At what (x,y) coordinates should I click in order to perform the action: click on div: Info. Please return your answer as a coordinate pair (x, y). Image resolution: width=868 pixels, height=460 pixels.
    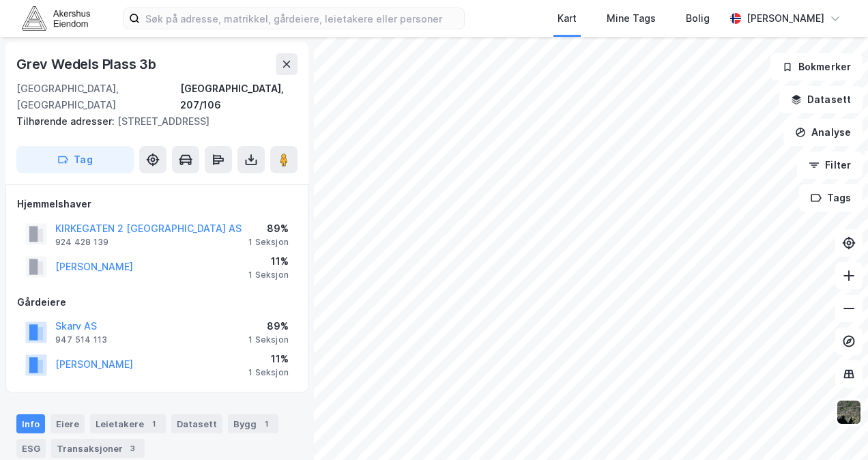
    Looking at the image, I should click on (31, 424).